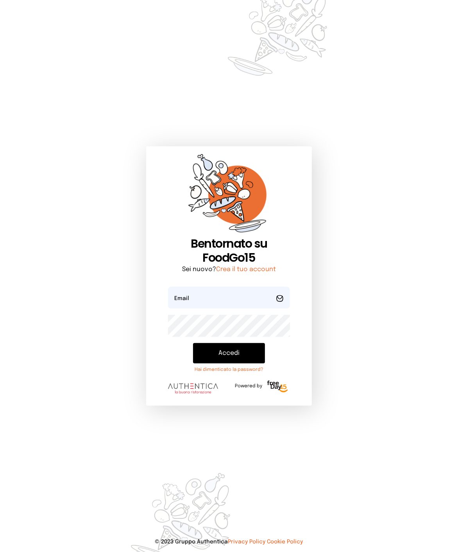 This screenshot has width=458, height=552. I want to click on a: Cookie Policy, so click(286, 542).